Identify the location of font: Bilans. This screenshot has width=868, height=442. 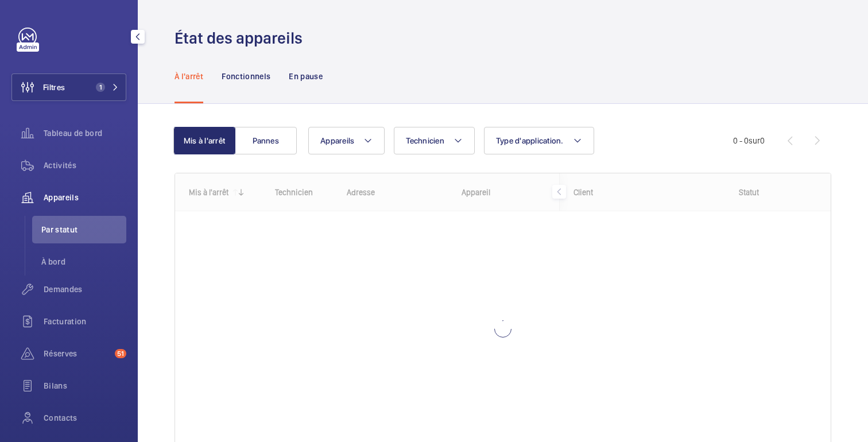
(55, 386).